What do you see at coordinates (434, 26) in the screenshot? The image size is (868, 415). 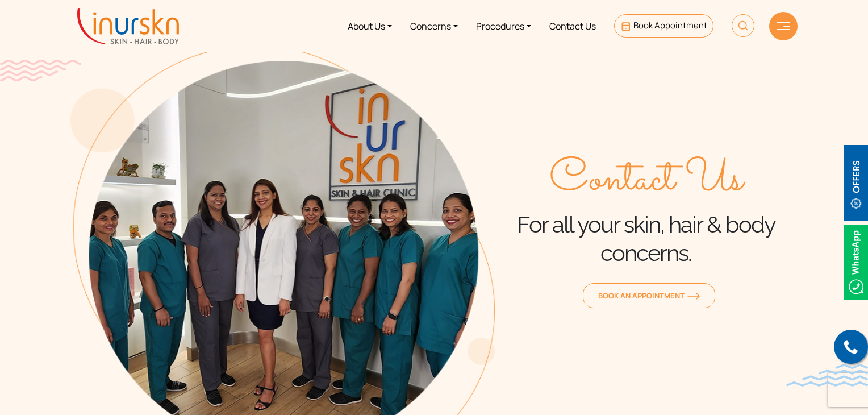 I see `a: Concerns` at bounding box center [434, 26].